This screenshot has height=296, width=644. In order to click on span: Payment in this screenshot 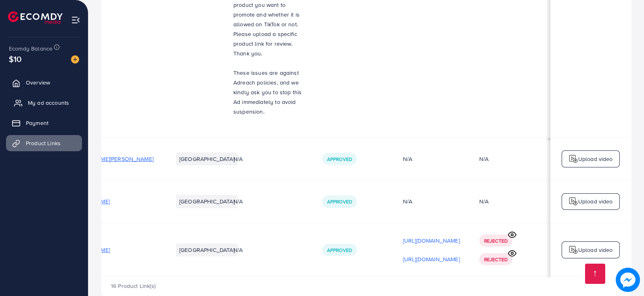, I will do `click(37, 123)`.